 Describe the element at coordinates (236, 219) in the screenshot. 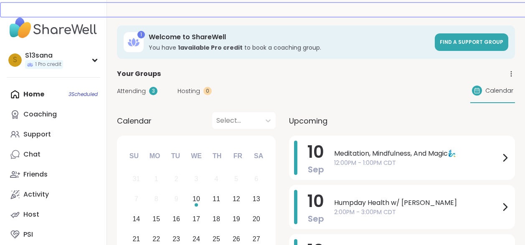

I see `div: Choose Friday, September 19th, 2025` at that location.